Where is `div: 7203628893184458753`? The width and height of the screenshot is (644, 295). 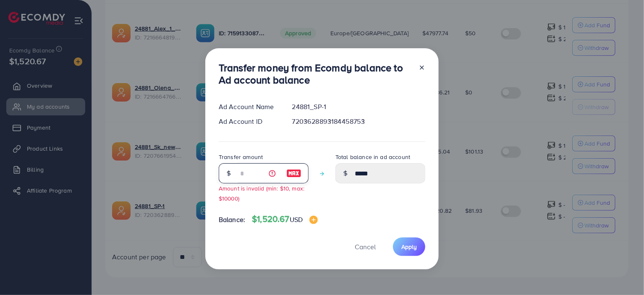 div: 7203628893184458753 is located at coordinates (359, 121).